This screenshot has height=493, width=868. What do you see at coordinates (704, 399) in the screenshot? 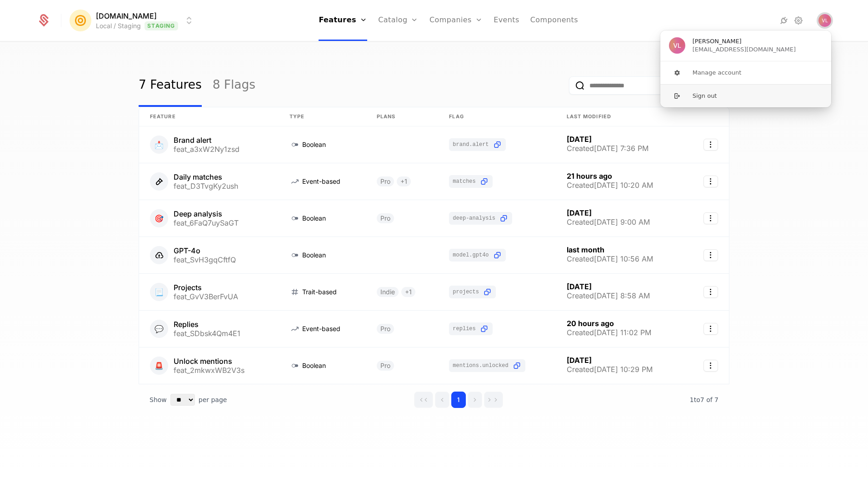
I see `span: 7` at bounding box center [704, 399].